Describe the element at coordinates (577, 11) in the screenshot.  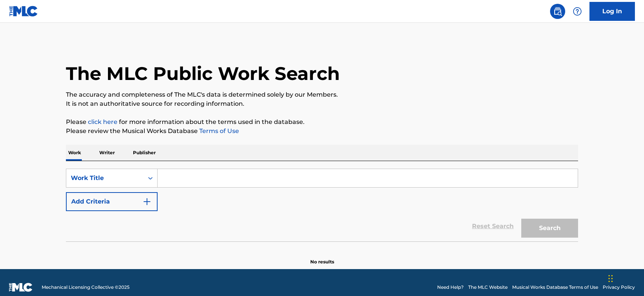
I see `div: Help` at that location.